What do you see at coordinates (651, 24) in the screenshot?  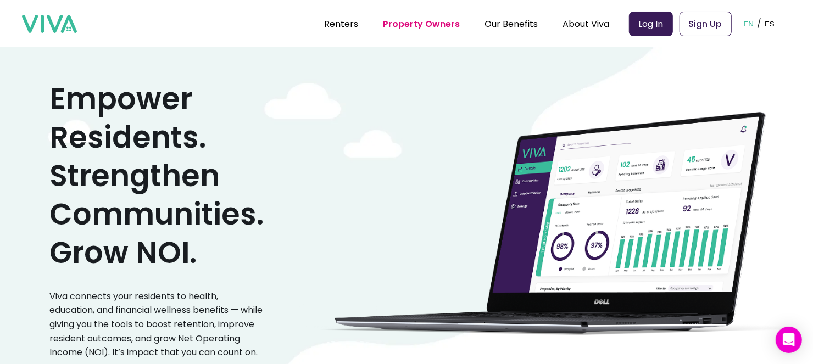 I see `a: Log In` at bounding box center [651, 24].